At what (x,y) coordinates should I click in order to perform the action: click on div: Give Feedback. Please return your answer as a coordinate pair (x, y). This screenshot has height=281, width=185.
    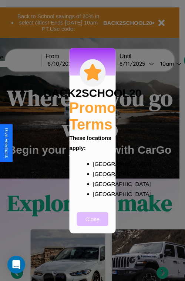
    Looking at the image, I should click on (6, 143).